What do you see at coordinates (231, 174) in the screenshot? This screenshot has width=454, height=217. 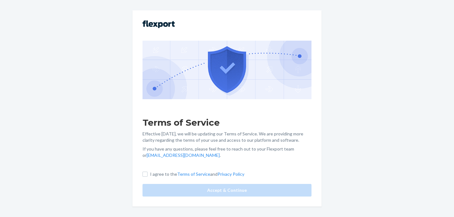 I see `a: Privacy Policy` at bounding box center [231, 174].